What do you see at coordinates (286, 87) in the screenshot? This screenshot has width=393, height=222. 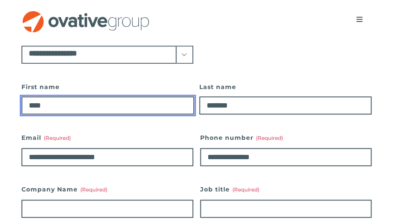 I see `label: Last name` at bounding box center [286, 87].